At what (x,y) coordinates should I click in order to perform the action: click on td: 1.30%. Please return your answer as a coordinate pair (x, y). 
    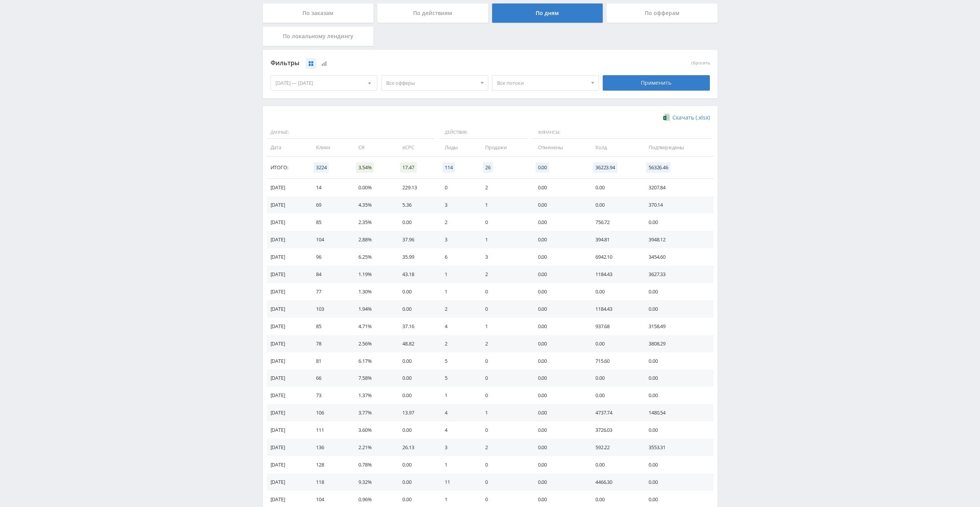
    Looking at the image, I should click on (372, 292).